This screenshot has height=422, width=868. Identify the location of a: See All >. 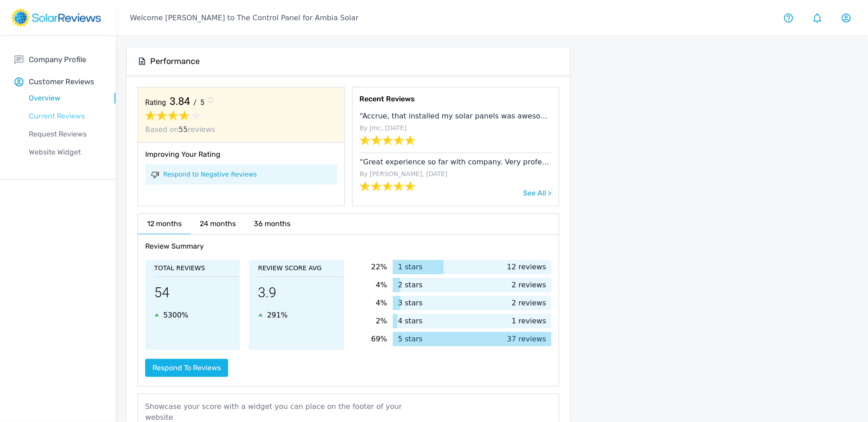
(537, 193).